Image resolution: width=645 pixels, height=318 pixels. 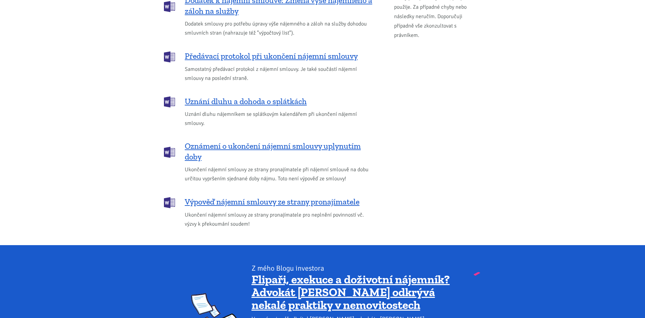 What do you see at coordinates (268, 101) in the screenshot?
I see `a: Uznání dluhu a dohoda o splátkách` at bounding box center [268, 101].